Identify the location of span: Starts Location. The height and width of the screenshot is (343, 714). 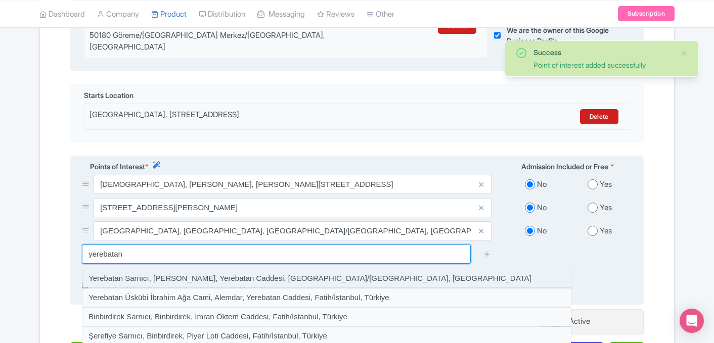
(109, 95).